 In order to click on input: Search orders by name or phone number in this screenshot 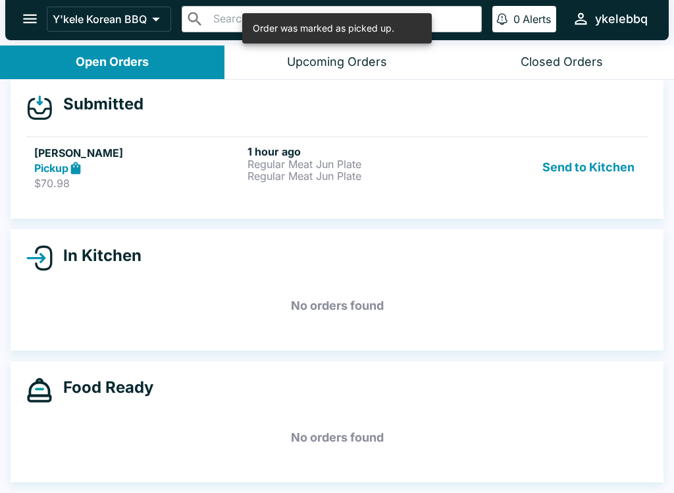, I will do `click(342, 19)`.